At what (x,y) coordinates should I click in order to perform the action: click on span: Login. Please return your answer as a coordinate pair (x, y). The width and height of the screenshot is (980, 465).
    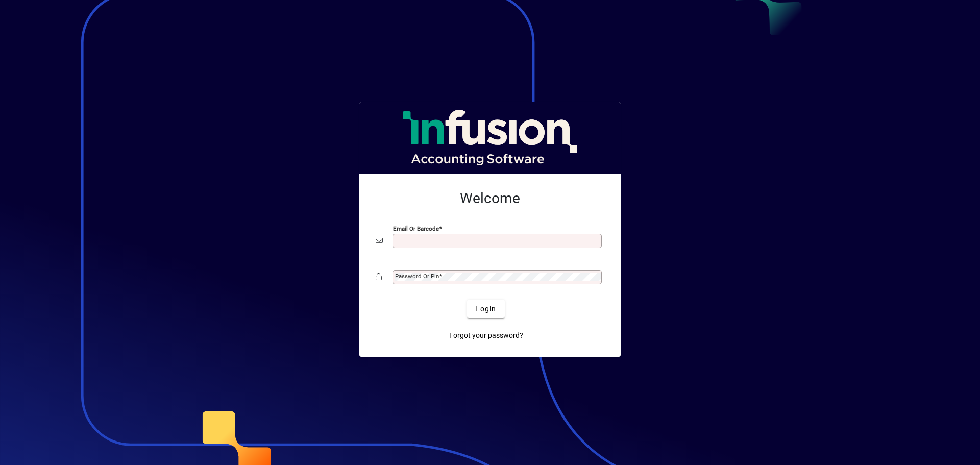
    Looking at the image, I should click on (486, 309).